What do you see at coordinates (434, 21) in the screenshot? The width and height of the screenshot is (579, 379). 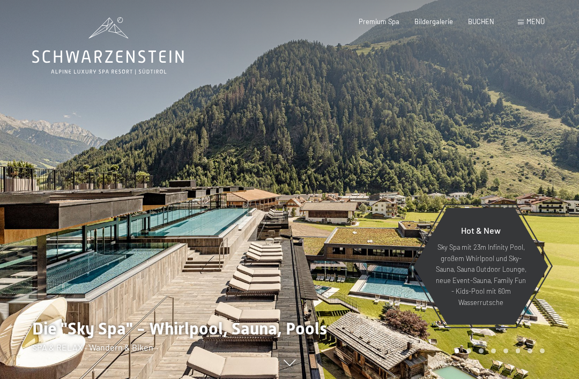 I see `a: Bildergalerie` at bounding box center [434, 21].